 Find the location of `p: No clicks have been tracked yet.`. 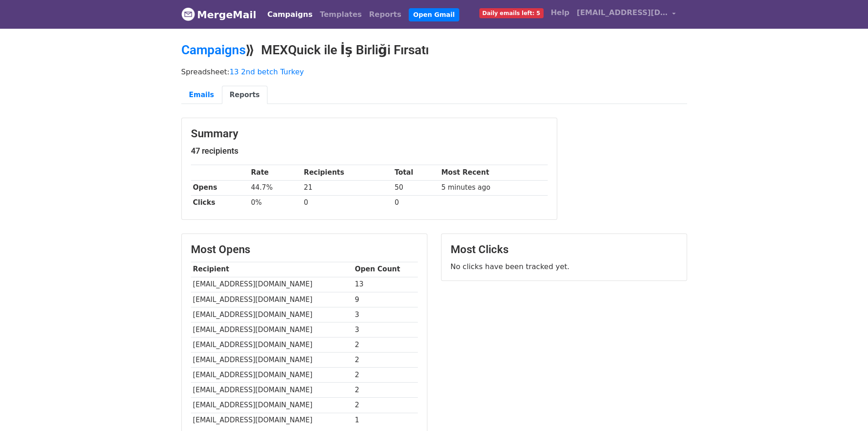

p: No clicks have been tracked yet. is located at coordinates (564, 266).